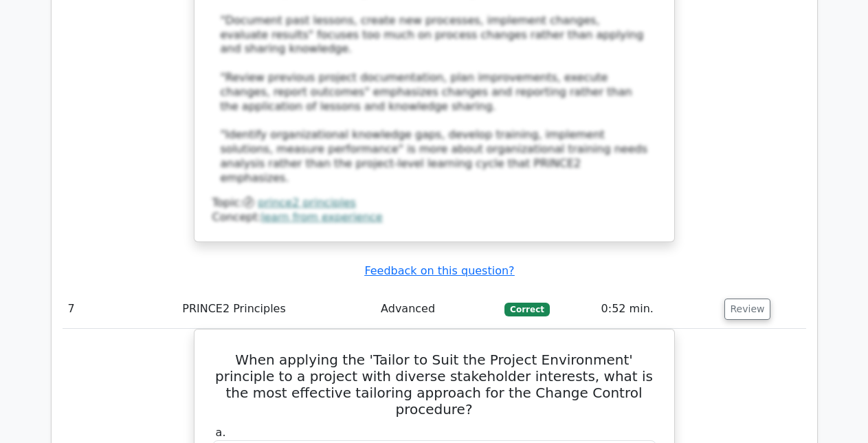 This screenshot has width=868, height=443. What do you see at coordinates (748, 309) in the screenshot?
I see `button: Review` at bounding box center [748, 309].